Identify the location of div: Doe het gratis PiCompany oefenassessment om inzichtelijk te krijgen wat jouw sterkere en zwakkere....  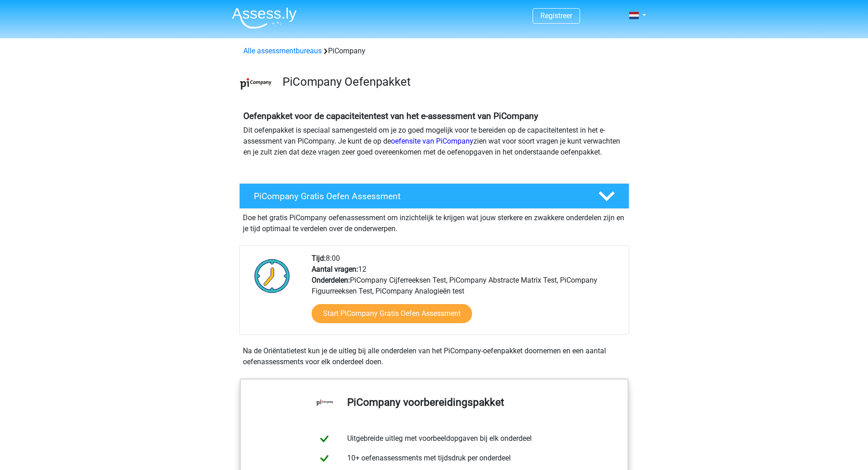
(434, 221).